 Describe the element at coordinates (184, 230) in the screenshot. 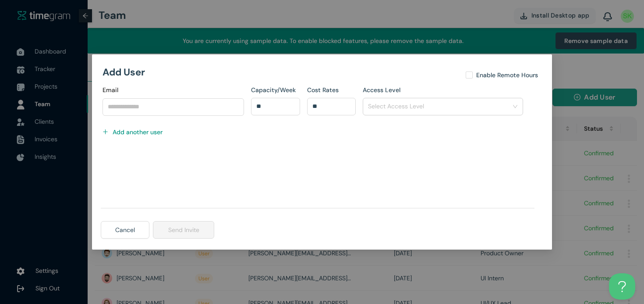

I see `button: Send Invite` at that location.